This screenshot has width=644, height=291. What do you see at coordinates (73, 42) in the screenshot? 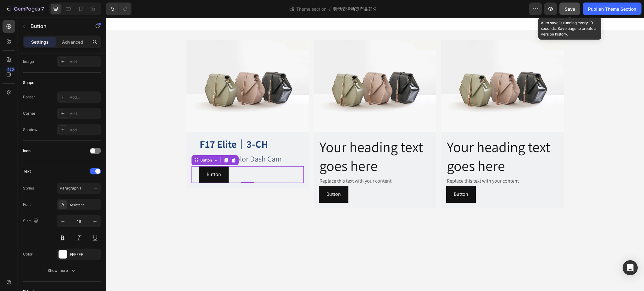
I see `p: Advanced` at bounding box center [73, 42].